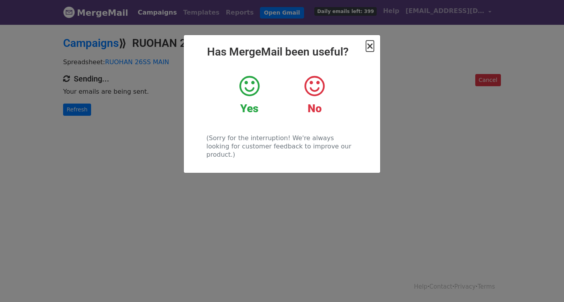  What do you see at coordinates (282, 52) in the screenshot?
I see `h2: Has MergeMail been useful?` at bounding box center [282, 52].